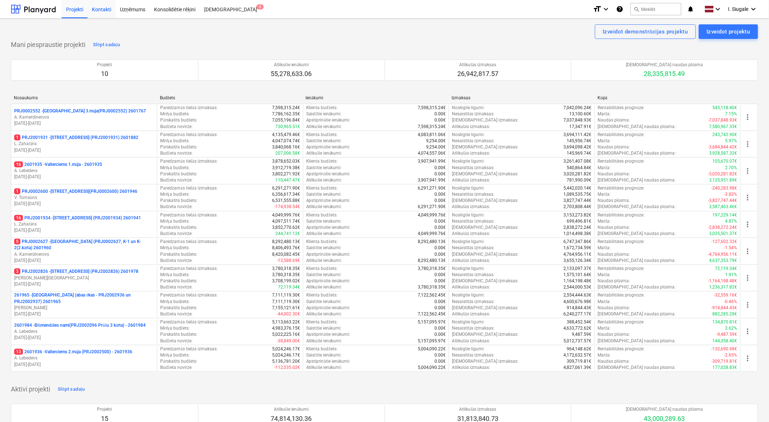 This screenshot has width=769, height=422. What do you see at coordinates (84, 98) in the screenshot?
I see `div: Nosaukums` at bounding box center [84, 98].